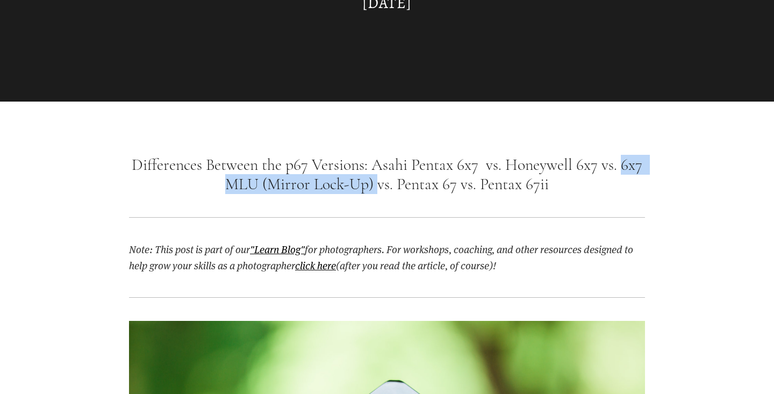 This screenshot has width=774, height=394. I want to click on a: "Learn Blog", so click(277, 249).